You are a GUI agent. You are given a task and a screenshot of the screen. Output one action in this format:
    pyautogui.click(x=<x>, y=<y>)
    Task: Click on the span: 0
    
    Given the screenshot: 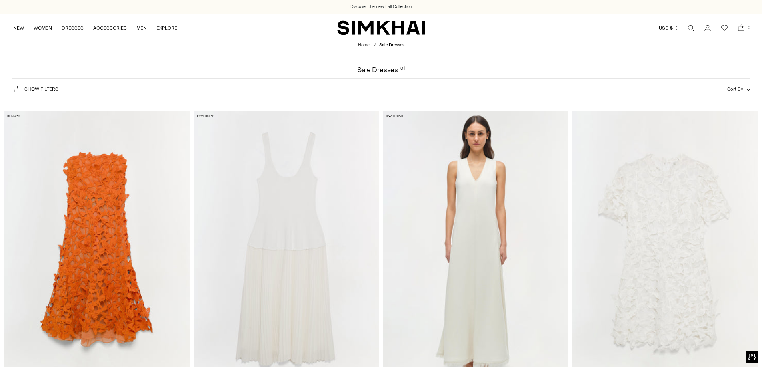 What is the action you would take?
    pyautogui.click(x=748, y=28)
    